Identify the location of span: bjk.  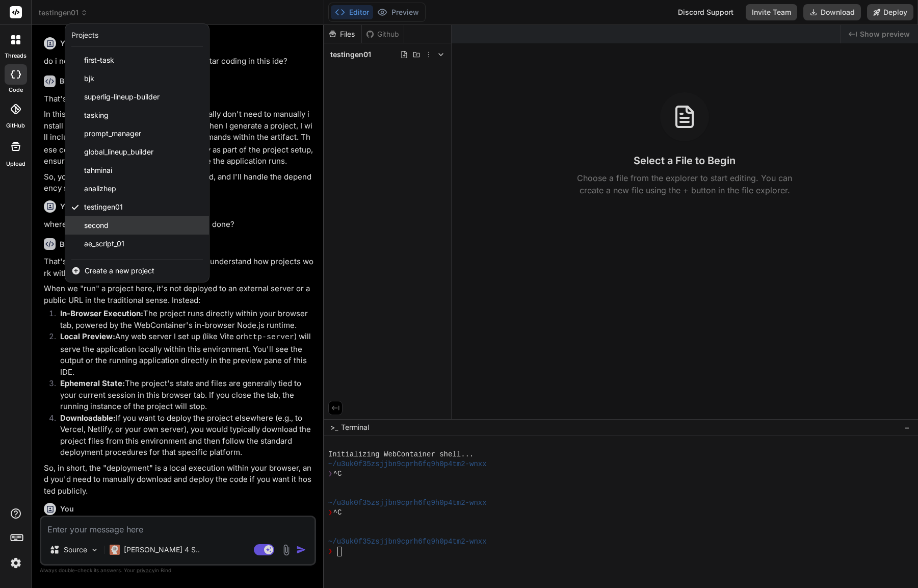
(89, 78).